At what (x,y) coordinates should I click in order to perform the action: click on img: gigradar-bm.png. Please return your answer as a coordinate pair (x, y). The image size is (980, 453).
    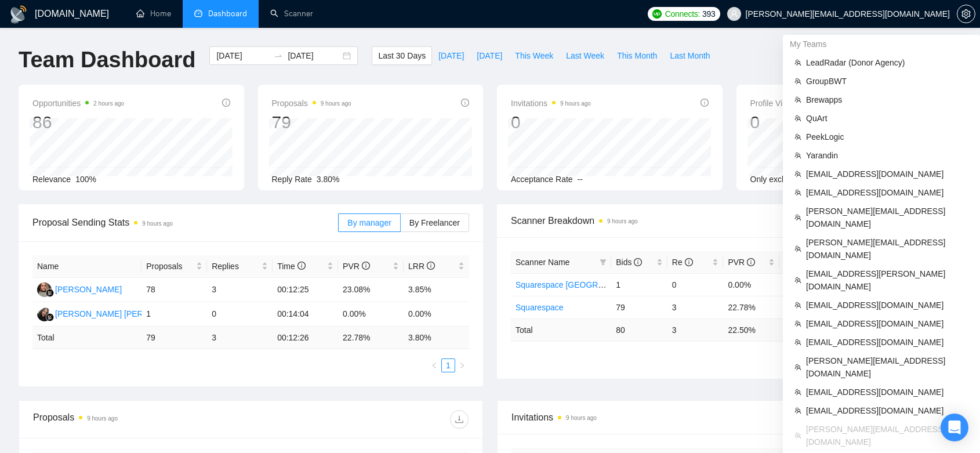
    Looking at the image, I should click on (50, 318).